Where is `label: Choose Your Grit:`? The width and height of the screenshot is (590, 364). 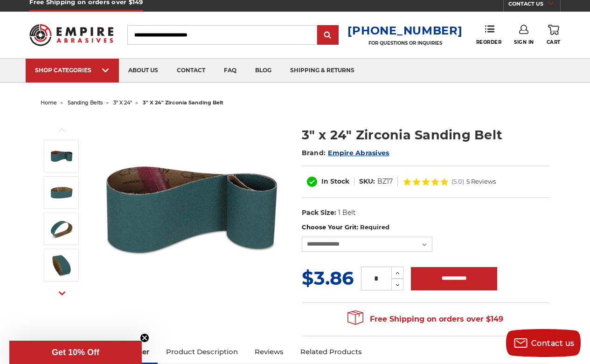 label: Choose Your Grit: is located at coordinates (425, 228).